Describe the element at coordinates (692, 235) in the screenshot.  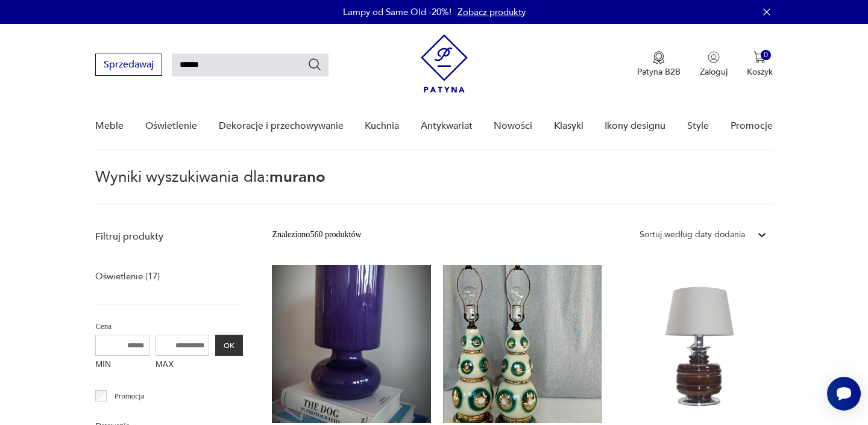
I see `div: Sortuj według daty dodania` at that location.